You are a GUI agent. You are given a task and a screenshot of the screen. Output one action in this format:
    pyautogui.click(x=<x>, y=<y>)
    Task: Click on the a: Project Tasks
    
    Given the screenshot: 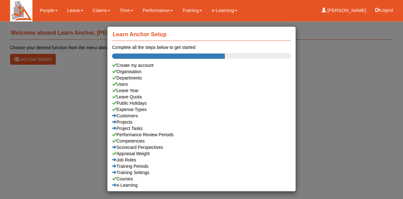 What is the action you would take?
    pyautogui.click(x=201, y=128)
    